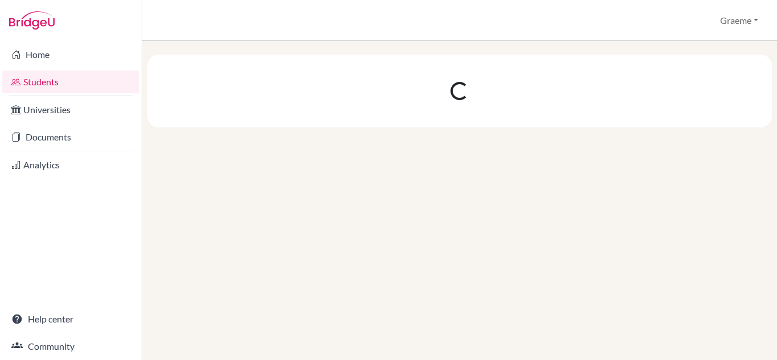 This screenshot has width=777, height=360. I want to click on a: Help center, so click(71, 319).